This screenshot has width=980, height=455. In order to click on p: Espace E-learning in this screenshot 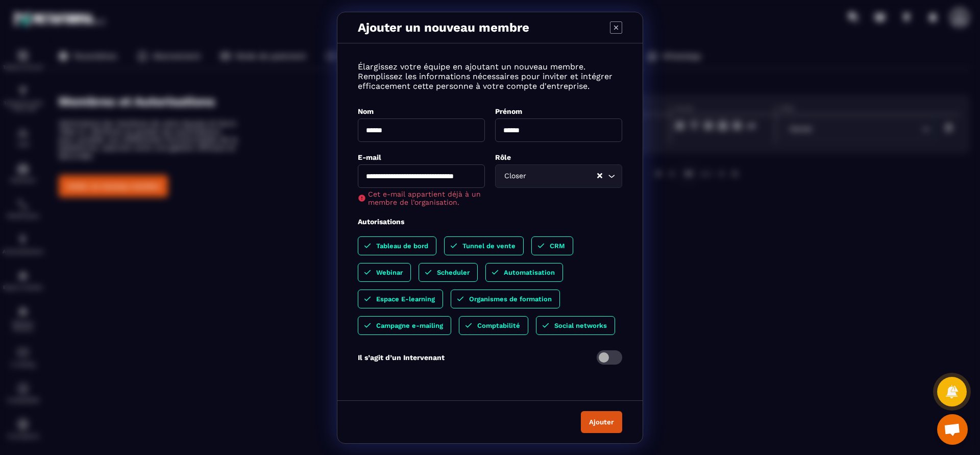, I will do `click(405, 299)`.